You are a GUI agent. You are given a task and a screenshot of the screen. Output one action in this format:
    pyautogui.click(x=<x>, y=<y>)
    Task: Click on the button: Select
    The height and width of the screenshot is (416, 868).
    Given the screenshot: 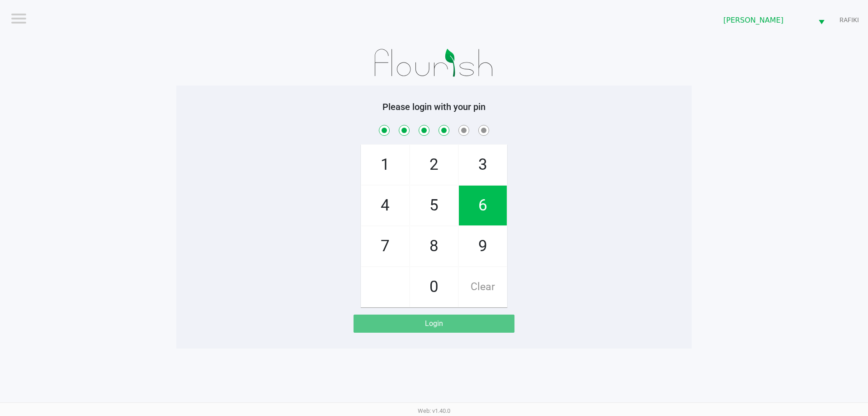 What is the action you would take?
    pyautogui.click(x=822, y=20)
    